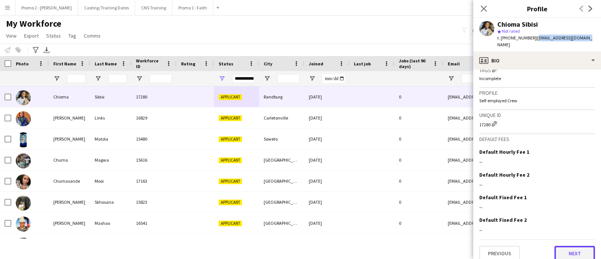 Image resolution: width=601 pixels, height=259 pixels. What do you see at coordinates (193, 8) in the screenshot?
I see `button: Promo 1 - Faith` at bounding box center [193, 8].